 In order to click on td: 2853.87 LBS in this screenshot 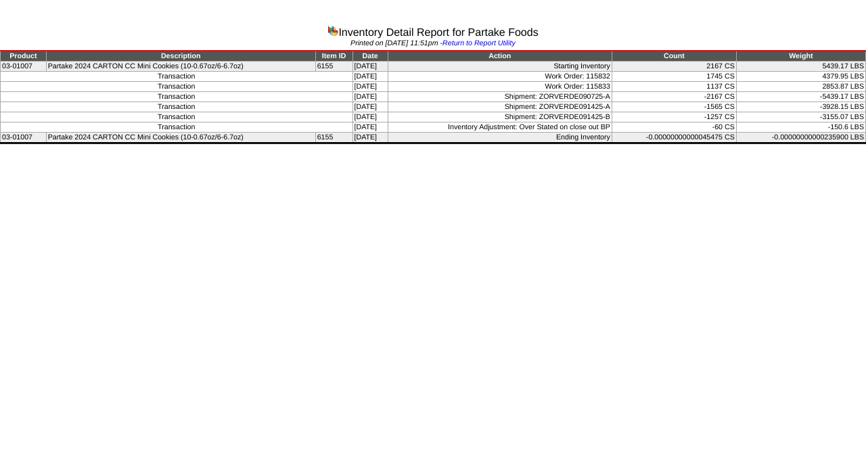, I will do `click(800, 87)`.